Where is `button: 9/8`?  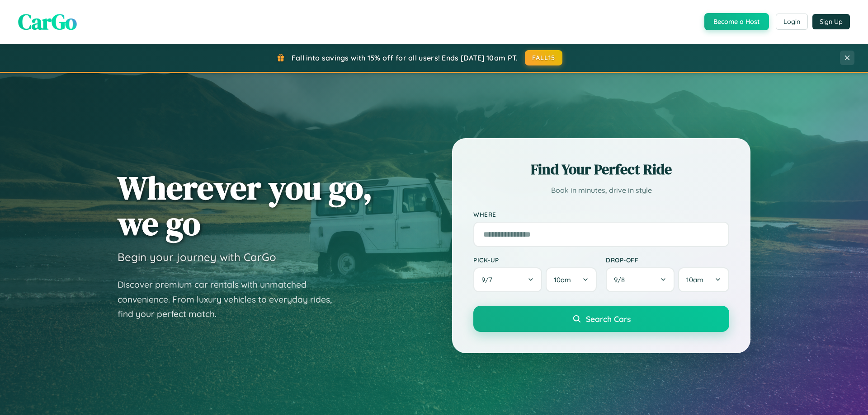 button: 9/8 is located at coordinates (640, 279).